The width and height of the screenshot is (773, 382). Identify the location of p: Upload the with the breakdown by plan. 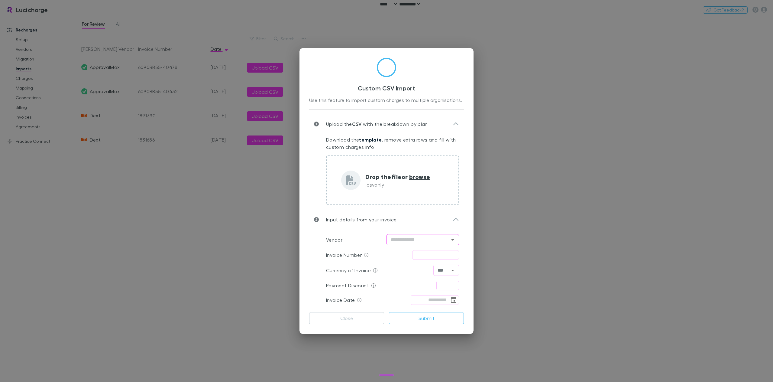
(373, 124).